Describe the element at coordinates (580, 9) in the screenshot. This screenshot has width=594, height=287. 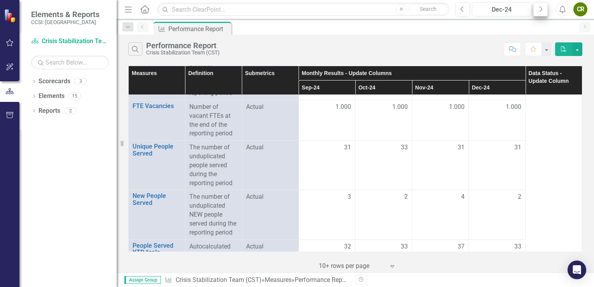
I see `div: CR` at that location.